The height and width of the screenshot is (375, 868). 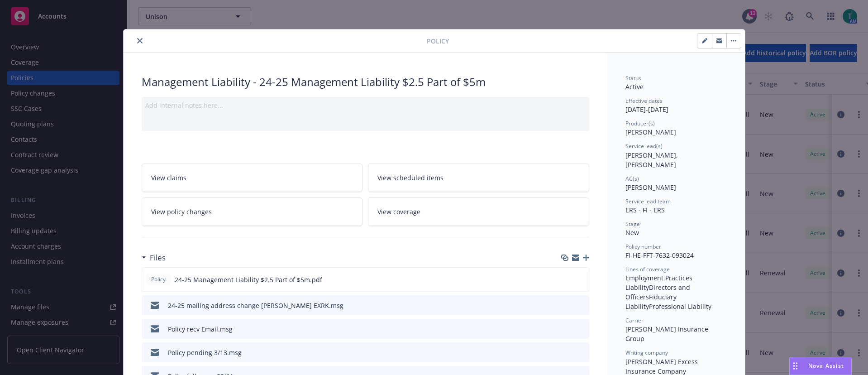 I want to click on span: Directors and Officers, so click(x=659, y=292).